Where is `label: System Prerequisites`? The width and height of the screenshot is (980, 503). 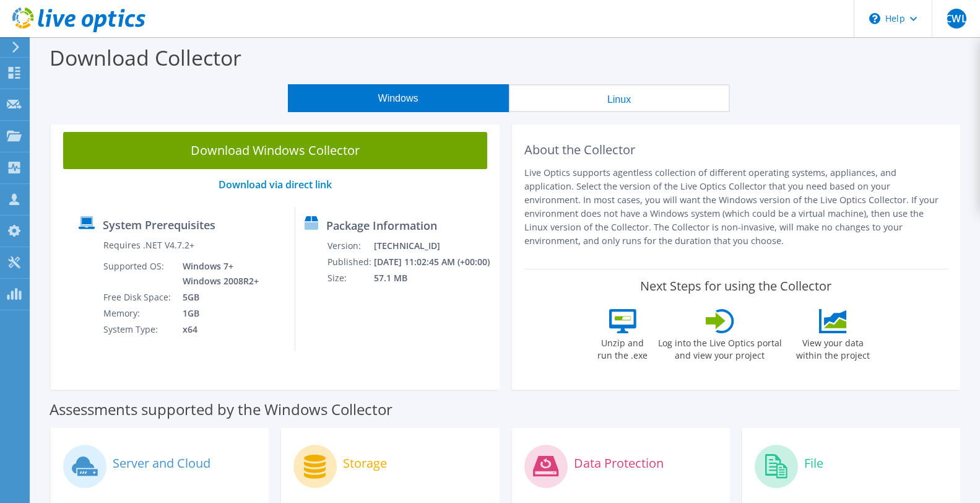 label: System Prerequisites is located at coordinates (159, 225).